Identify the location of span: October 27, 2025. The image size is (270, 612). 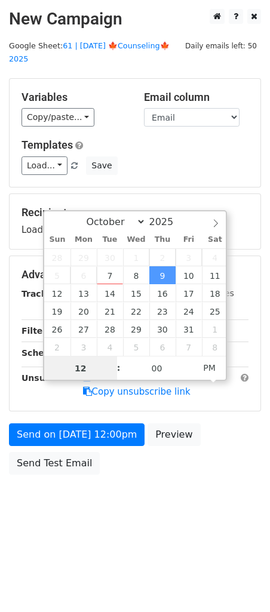
(84, 329).